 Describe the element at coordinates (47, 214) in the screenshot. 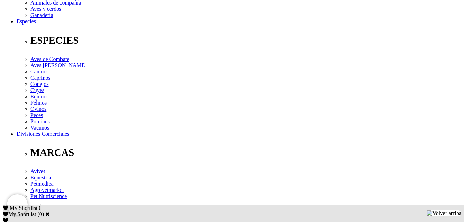

I see `a: Cerrar` at that location.